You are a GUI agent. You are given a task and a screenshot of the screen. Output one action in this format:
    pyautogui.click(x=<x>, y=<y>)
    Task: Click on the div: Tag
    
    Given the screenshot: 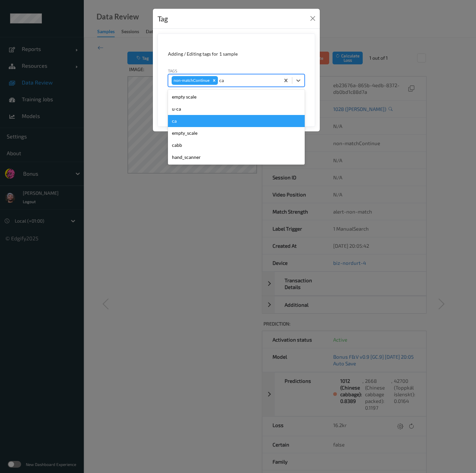 What is the action you would take?
    pyautogui.click(x=163, y=19)
    